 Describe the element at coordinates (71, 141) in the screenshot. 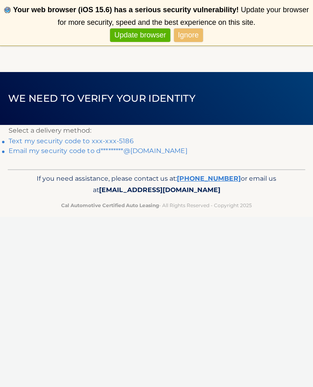

I see `a: Text my security code to xxx-xxx-5186` at that location.